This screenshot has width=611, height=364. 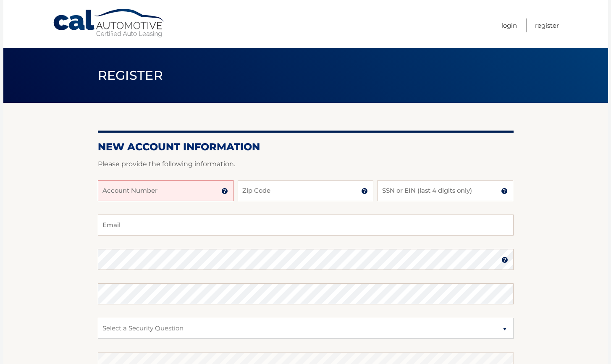 What do you see at coordinates (306, 164) in the screenshot?
I see `p: Please provide the following information.` at bounding box center [306, 164].